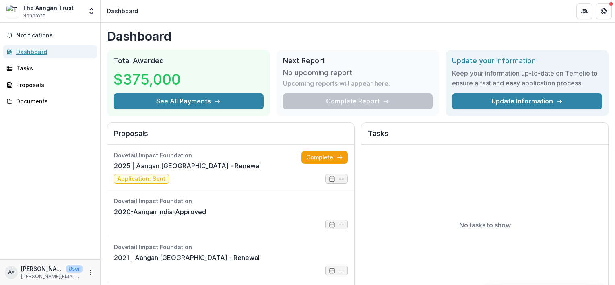  I want to click on a: Documents, so click(50, 101).